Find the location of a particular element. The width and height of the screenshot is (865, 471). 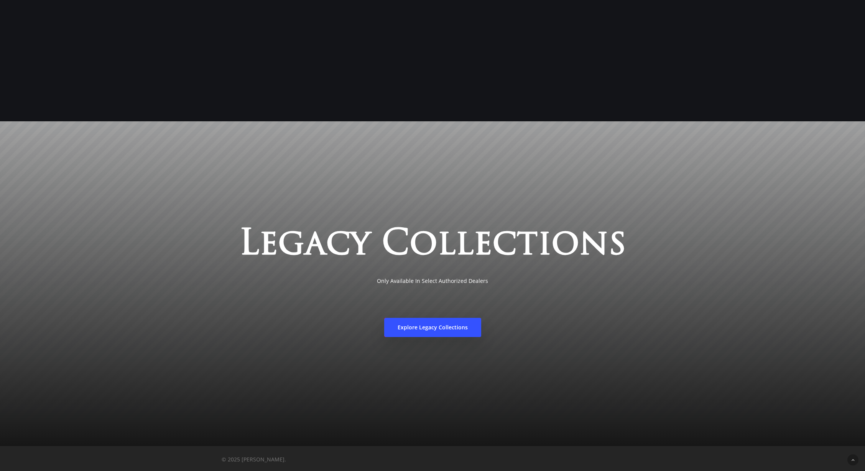

h3: Legacy Collections is located at coordinates (433, 245).